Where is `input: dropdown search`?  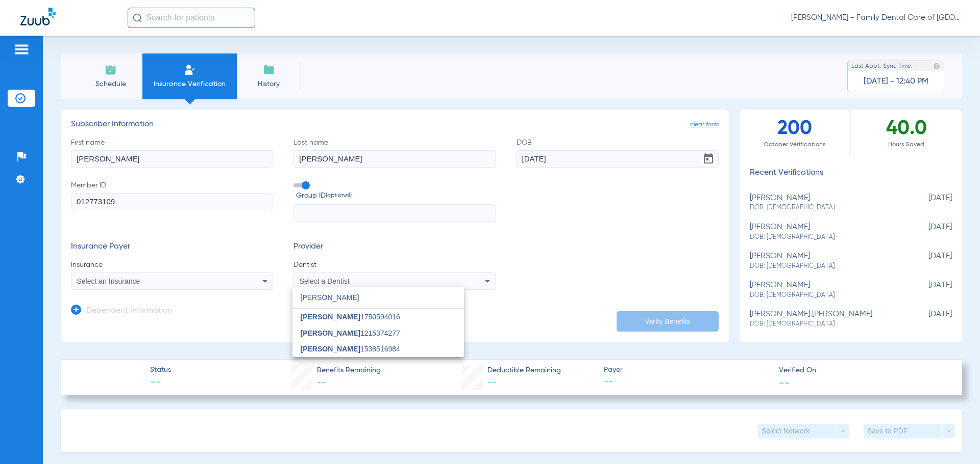
input: dropdown search is located at coordinates (378, 298).